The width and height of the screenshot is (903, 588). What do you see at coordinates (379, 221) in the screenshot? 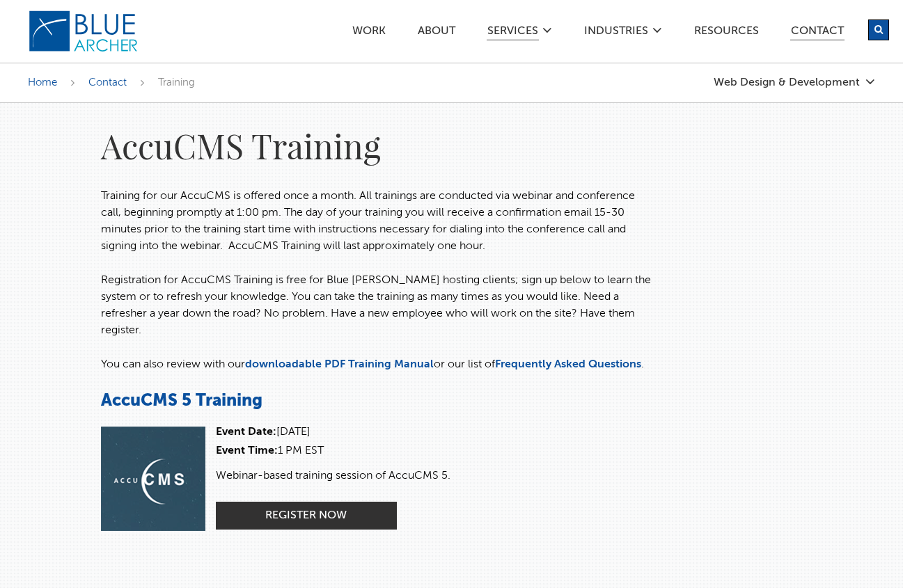
I see `p: Training for our AccuCMS is offered once a month. All trainings are conducted via webinar and con...` at bounding box center [379, 221].